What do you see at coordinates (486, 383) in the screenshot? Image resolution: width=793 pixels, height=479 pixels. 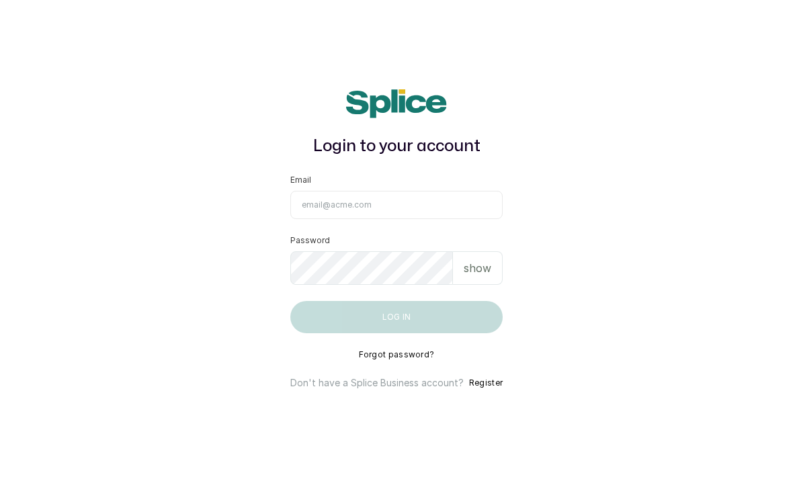 I see `button: Register` at bounding box center [486, 383].